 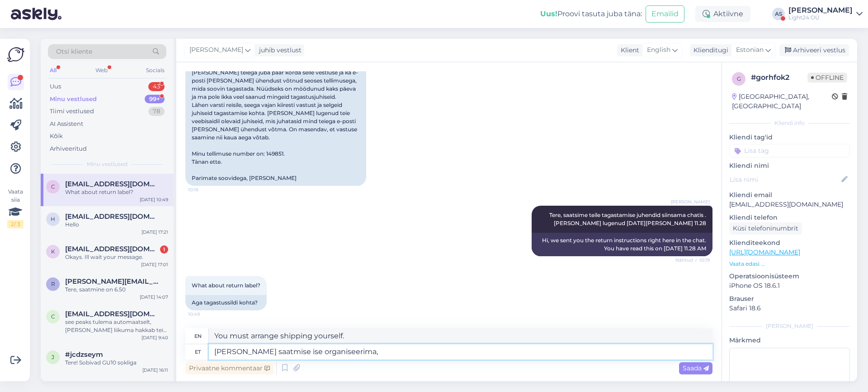 I want to click on div: Klient, so click(x=627, y=50).